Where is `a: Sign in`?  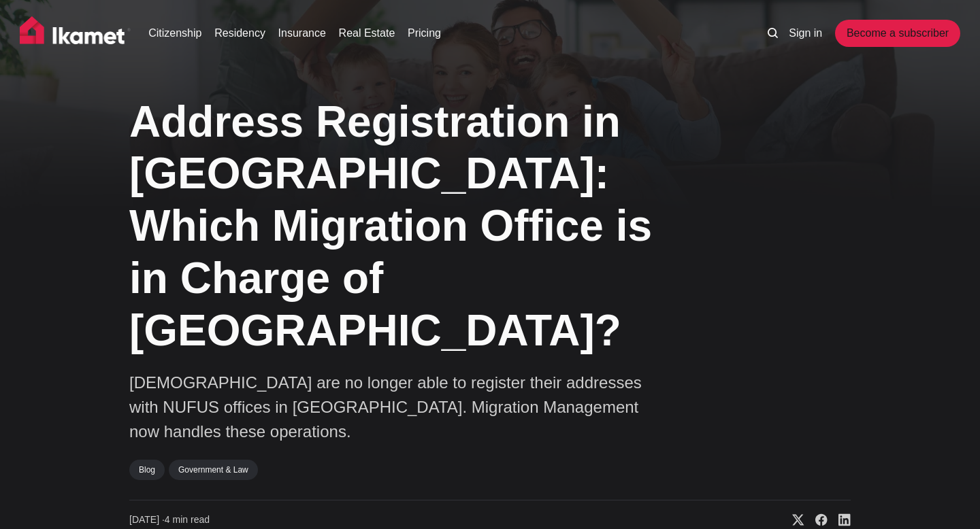
a: Sign in is located at coordinates (805, 33).